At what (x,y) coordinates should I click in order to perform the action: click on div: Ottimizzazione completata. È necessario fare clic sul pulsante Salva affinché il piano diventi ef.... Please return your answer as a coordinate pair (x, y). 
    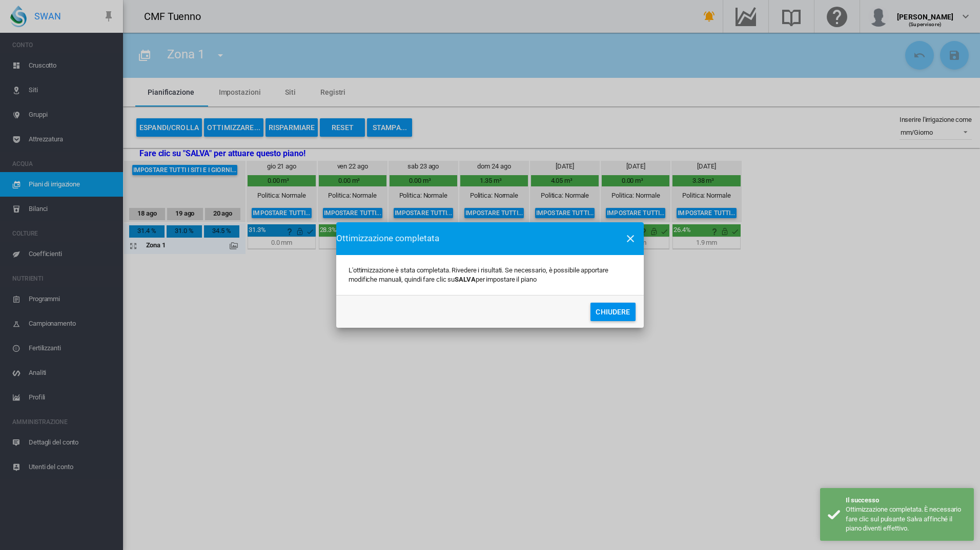
    Looking at the image, I should click on (906, 519).